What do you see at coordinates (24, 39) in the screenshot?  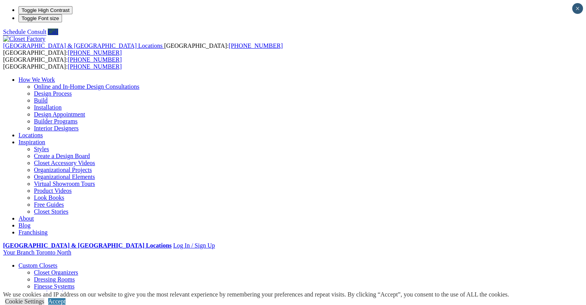 I see `img: Closet Factory` at bounding box center [24, 39].